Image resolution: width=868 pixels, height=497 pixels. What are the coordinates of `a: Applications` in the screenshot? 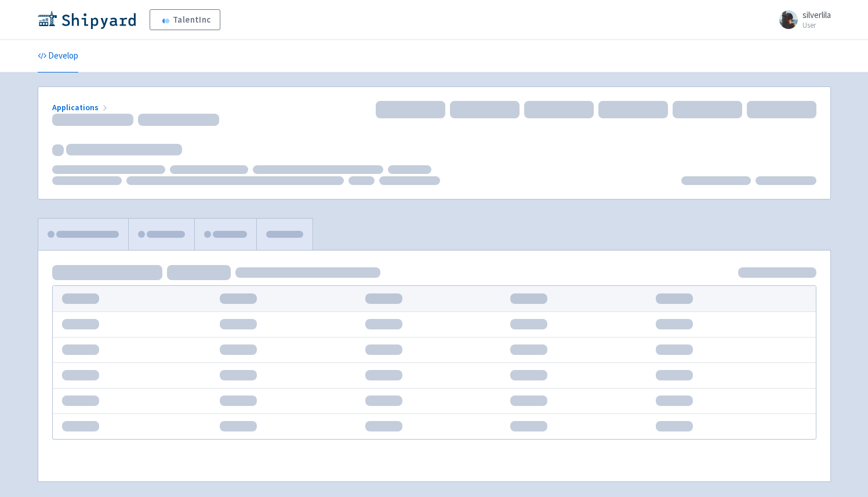 It's located at (81, 107).